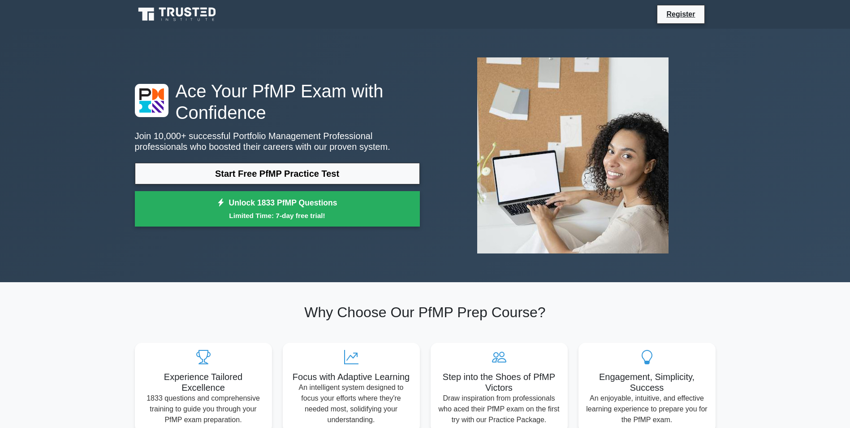  I want to click on a: Start Free PfMP Practice Test, so click(278, 174).